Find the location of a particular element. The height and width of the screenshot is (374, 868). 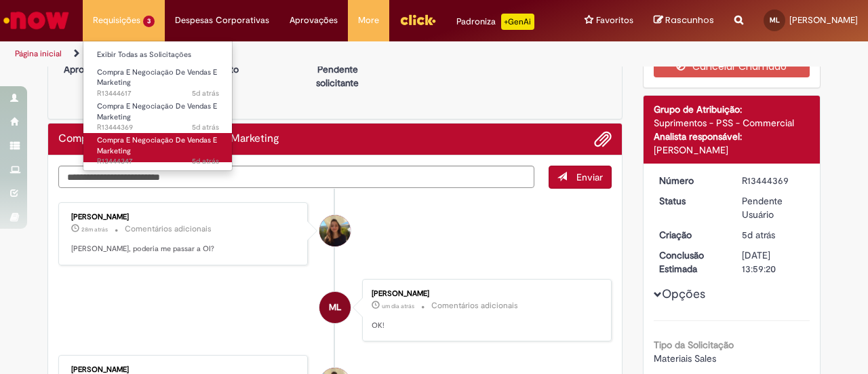

time: 28/08/2025 09:36:38 is located at coordinates (398, 305).